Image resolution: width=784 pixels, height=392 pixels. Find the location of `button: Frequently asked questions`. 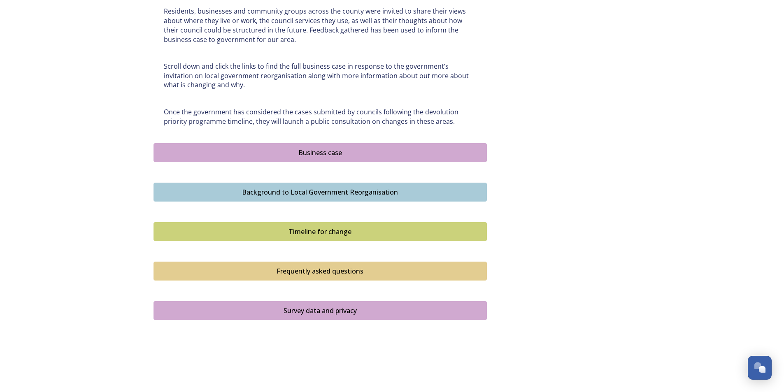

button: Frequently asked questions is located at coordinates (320, 271).